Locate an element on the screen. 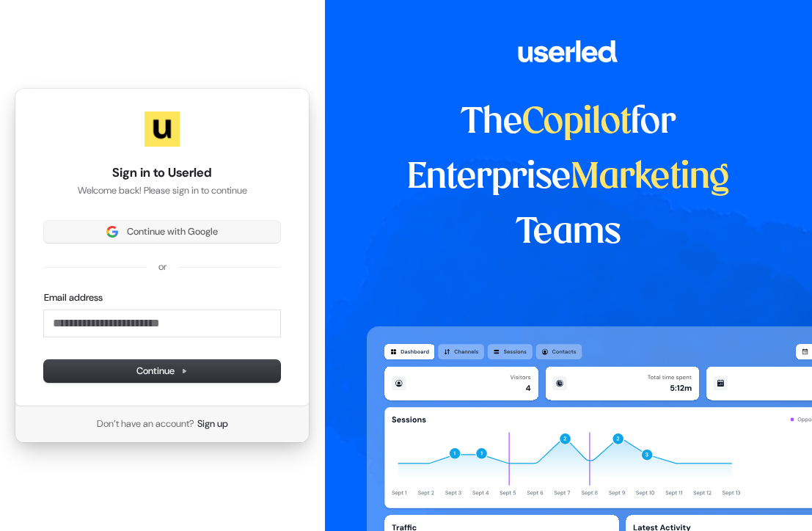  h1: Sign in to Userled is located at coordinates (162, 173).